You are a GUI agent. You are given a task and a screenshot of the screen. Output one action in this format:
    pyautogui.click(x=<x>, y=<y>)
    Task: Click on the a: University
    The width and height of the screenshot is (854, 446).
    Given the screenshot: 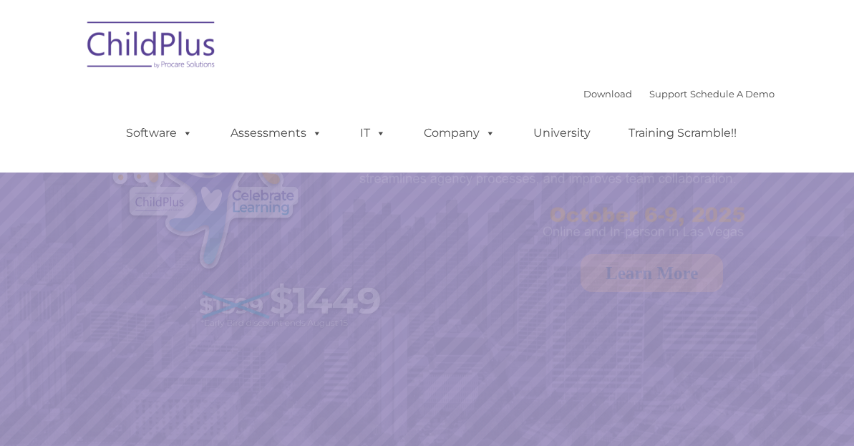 What is the action you would take?
    pyautogui.click(x=562, y=133)
    